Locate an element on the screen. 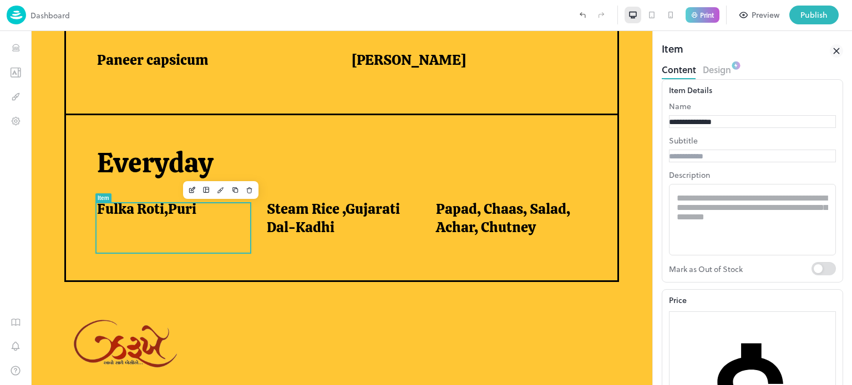 Image resolution: width=852 pixels, height=385 pixels. img: logo-86c26b7e.jpg is located at coordinates (16, 15).